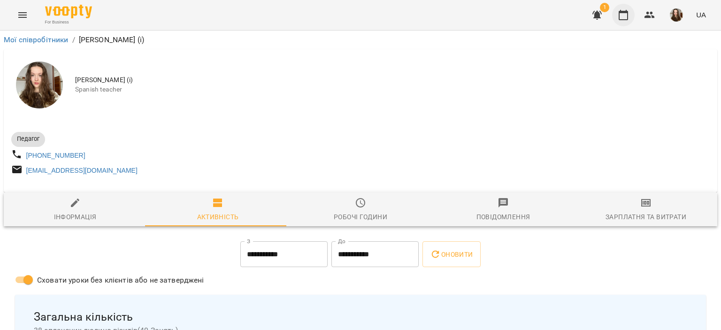 The width and height of the screenshot is (721, 330). I want to click on img: Voopty Logo, so click(69, 11).